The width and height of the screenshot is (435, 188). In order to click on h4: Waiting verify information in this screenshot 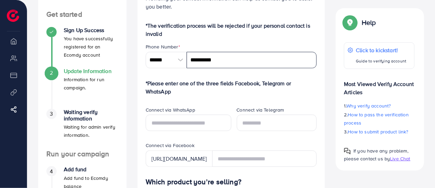, I will do `click(91, 115)`.